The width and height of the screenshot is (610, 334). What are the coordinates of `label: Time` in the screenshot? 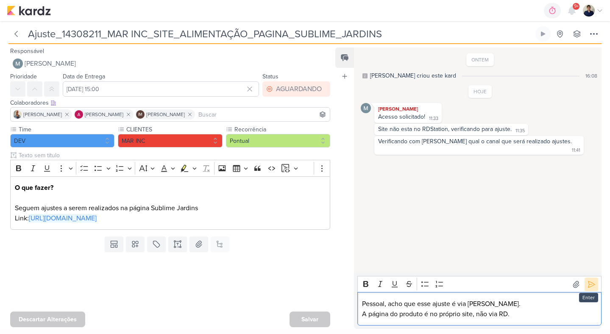 It's located at (66, 129).